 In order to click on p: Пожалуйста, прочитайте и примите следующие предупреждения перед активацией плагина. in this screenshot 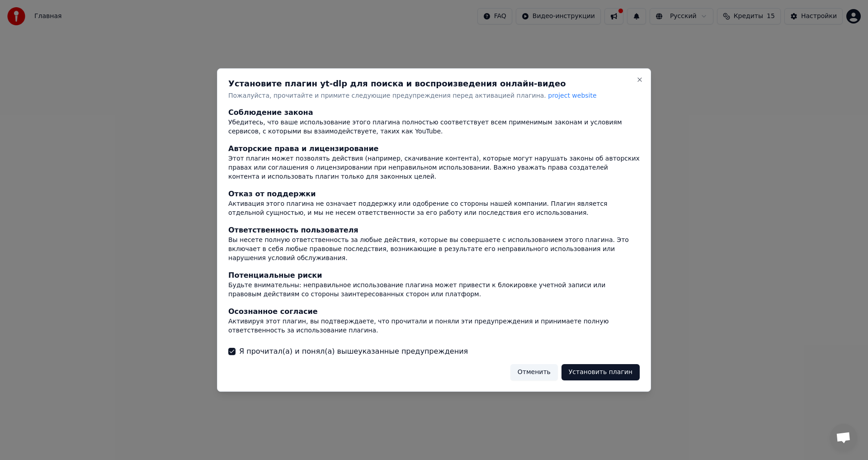, I will do `click(434, 96)`.